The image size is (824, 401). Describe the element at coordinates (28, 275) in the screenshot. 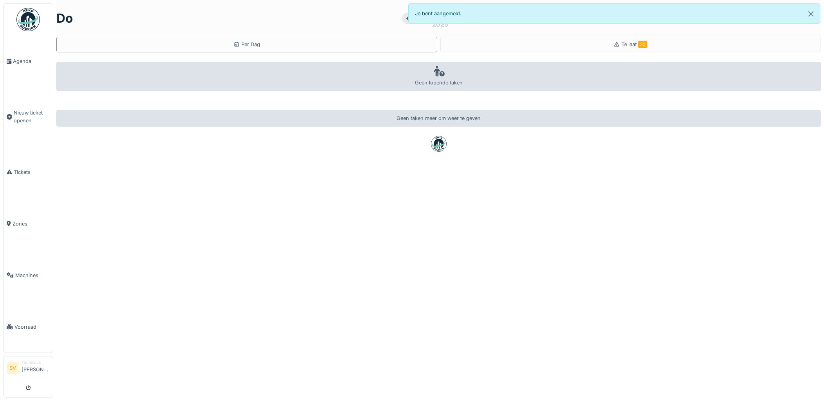

I see `a: Machines` at that location.